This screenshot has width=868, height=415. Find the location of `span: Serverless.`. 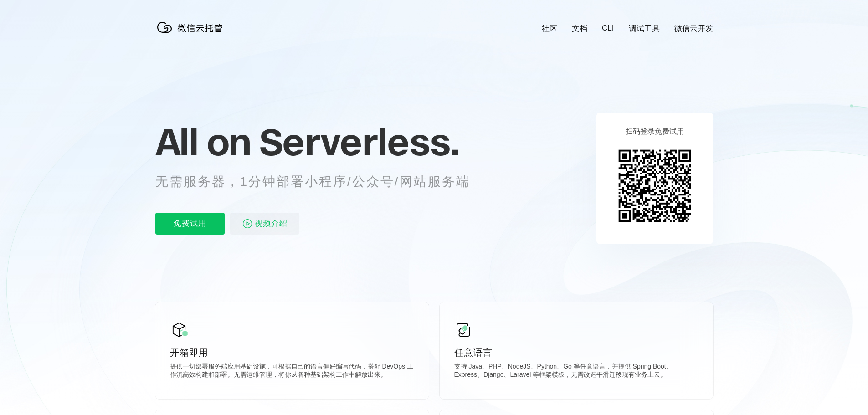

span: Serverless. is located at coordinates (359, 142).